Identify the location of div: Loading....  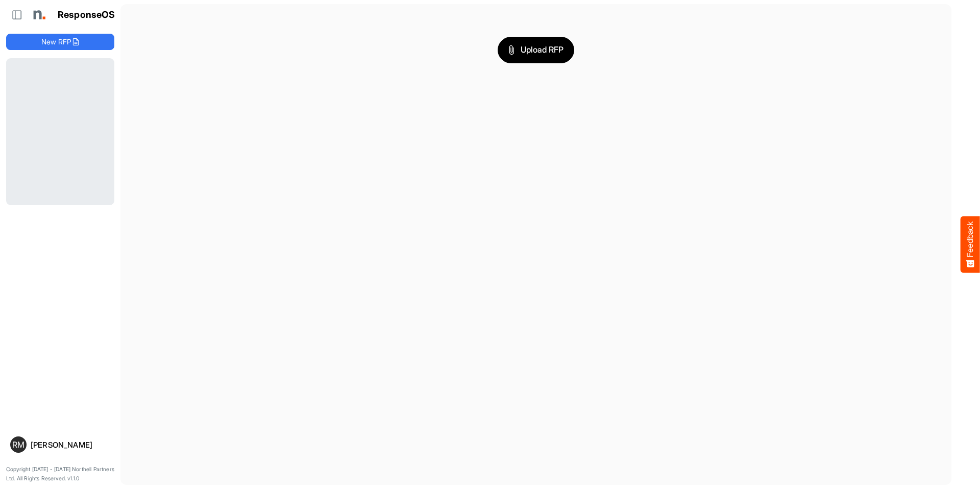
(60, 131).